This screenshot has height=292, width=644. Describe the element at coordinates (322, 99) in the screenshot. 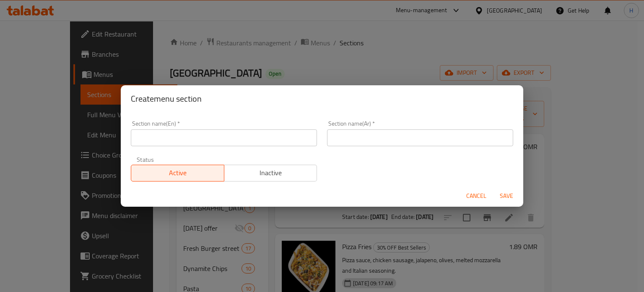

I see `h2: Create menu section` at that location.